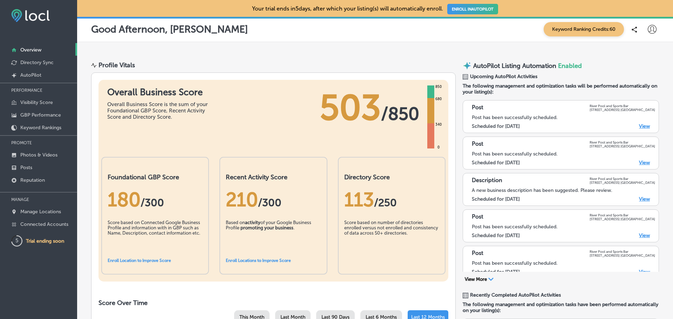 Image resolution: width=673 pixels, height=319 pixels. What do you see at coordinates (273, 177) in the screenshot?
I see `h2: Recent Activity Score` at bounding box center [273, 177].